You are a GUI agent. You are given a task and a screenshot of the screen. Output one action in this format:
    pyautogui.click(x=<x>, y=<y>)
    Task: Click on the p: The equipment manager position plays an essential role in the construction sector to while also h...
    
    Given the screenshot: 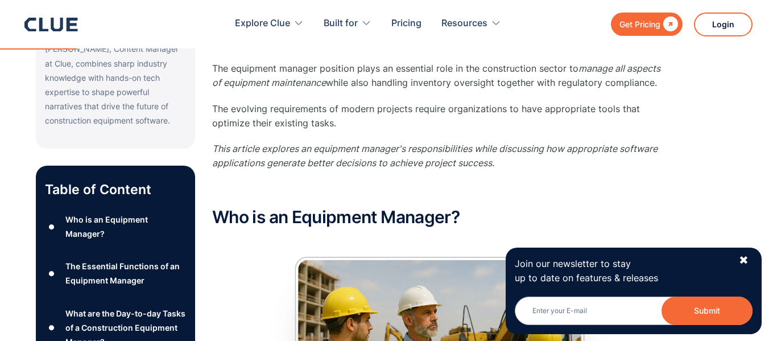 What is the action you would take?
    pyautogui.click(x=440, y=76)
    